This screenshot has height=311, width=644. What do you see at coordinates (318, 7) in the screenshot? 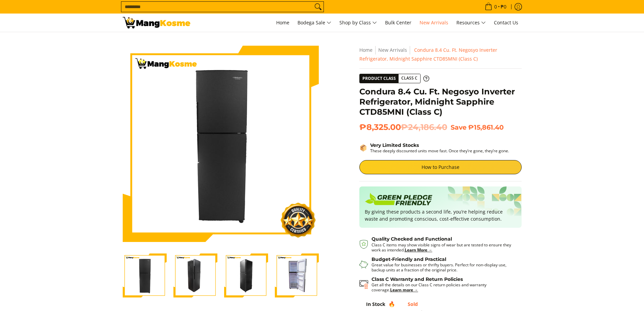
I see `button: Search` at bounding box center [318, 7].